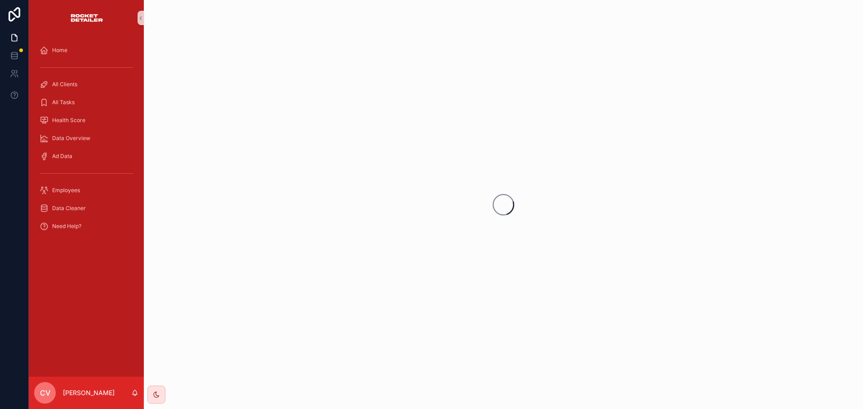  Describe the element at coordinates (86, 50) in the screenshot. I see `a: Home` at that location.